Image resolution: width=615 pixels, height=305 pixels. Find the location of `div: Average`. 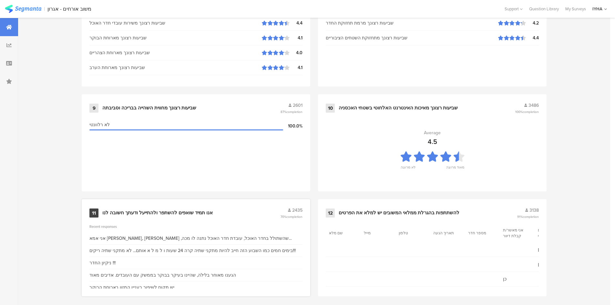

div: Average is located at coordinates (433, 133).